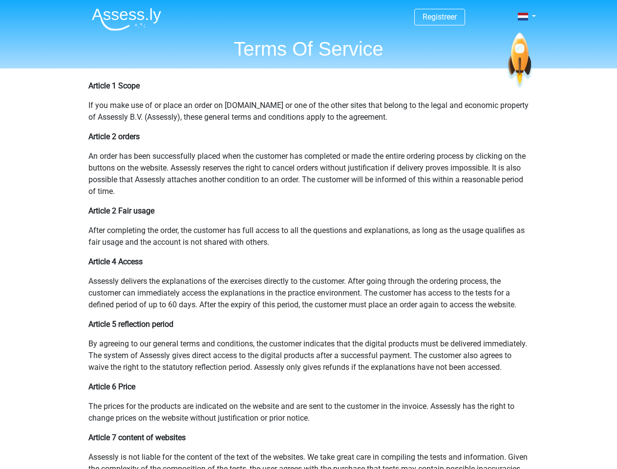  Describe the element at coordinates (114, 136) in the screenshot. I see `b: Article 2 orders` at that location.